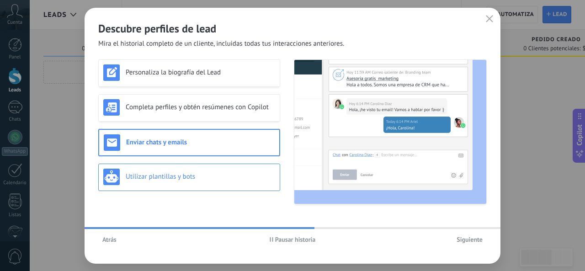  I want to click on button: Pausar historia, so click(292, 239).